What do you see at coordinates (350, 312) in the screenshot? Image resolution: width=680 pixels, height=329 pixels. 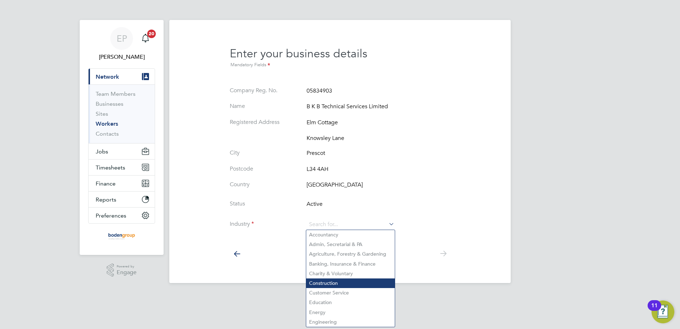 I see `li: Energy` at bounding box center [350, 312].